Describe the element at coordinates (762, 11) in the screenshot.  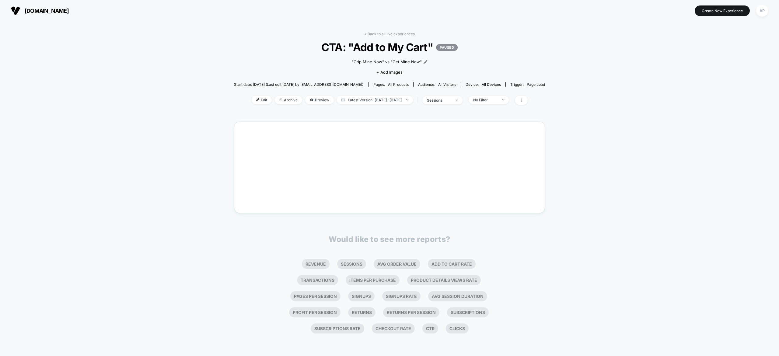
I see `div: AP` at that location.